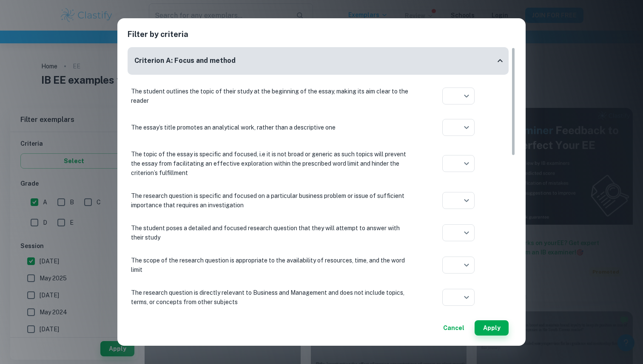  What do you see at coordinates (491, 328) in the screenshot?
I see `button: Apply` at bounding box center [491, 328].